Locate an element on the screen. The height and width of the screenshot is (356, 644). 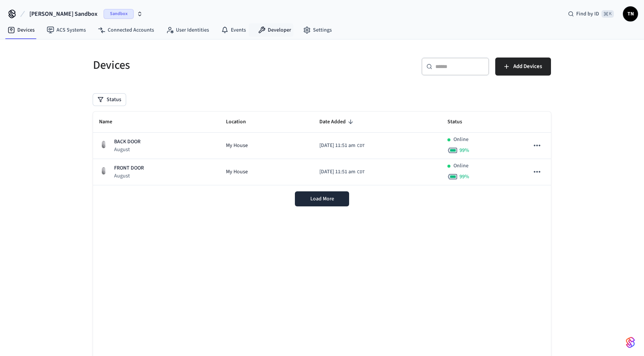
a: User Identities is located at coordinates (187, 30).